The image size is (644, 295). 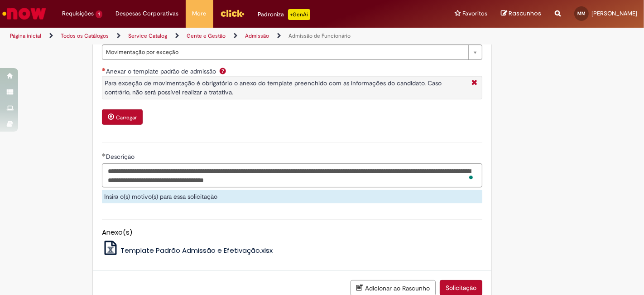 I want to click on a: Admissão de Funcionário, so click(x=320, y=36).